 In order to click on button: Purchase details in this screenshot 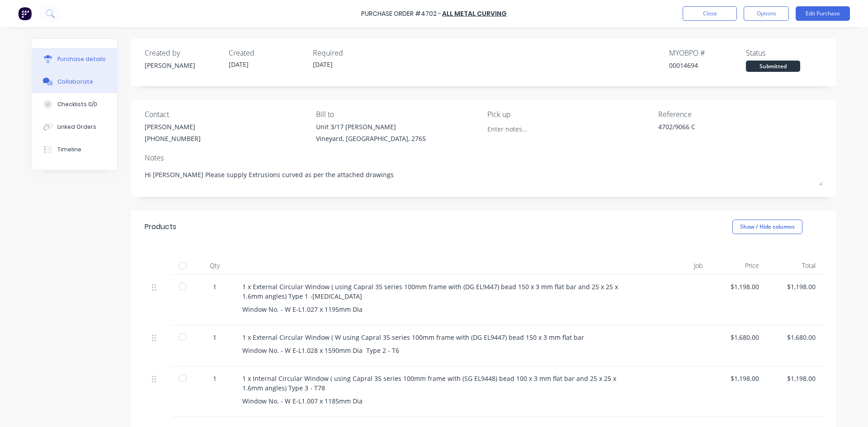, I will do `click(75, 59)`.